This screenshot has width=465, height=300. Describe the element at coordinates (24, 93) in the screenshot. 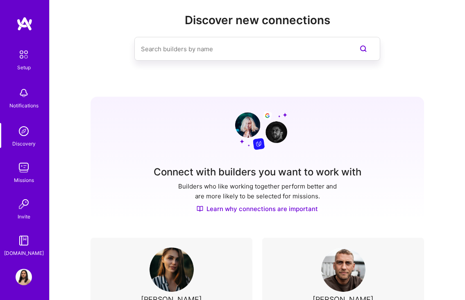

I see `img: bell` at that location.